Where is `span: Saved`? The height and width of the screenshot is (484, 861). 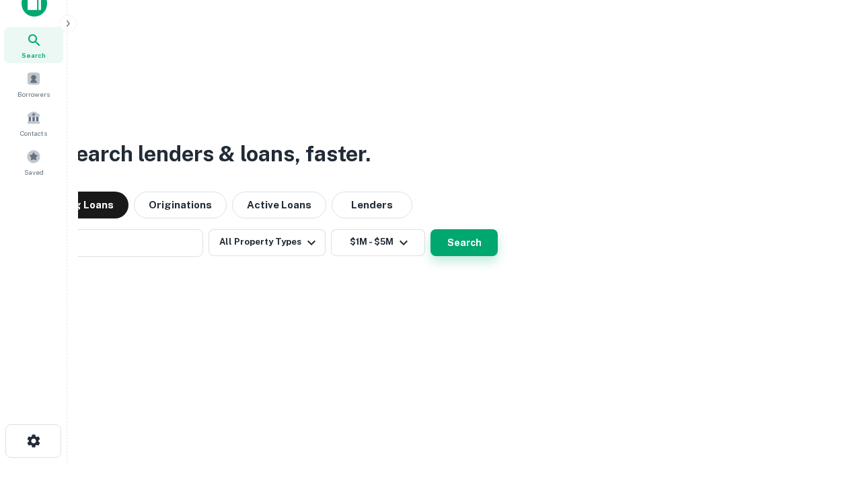
span: Saved is located at coordinates (34, 172).